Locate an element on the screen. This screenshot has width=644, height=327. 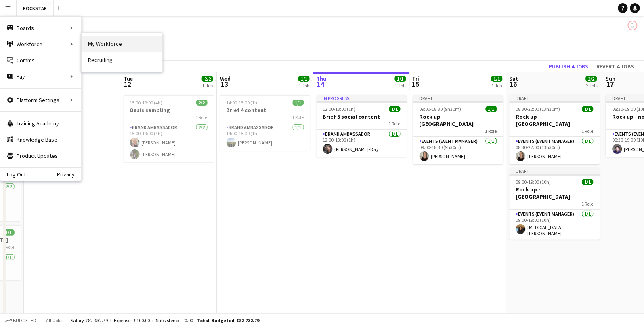
button: ROCKSTAR is located at coordinates (35, 8).